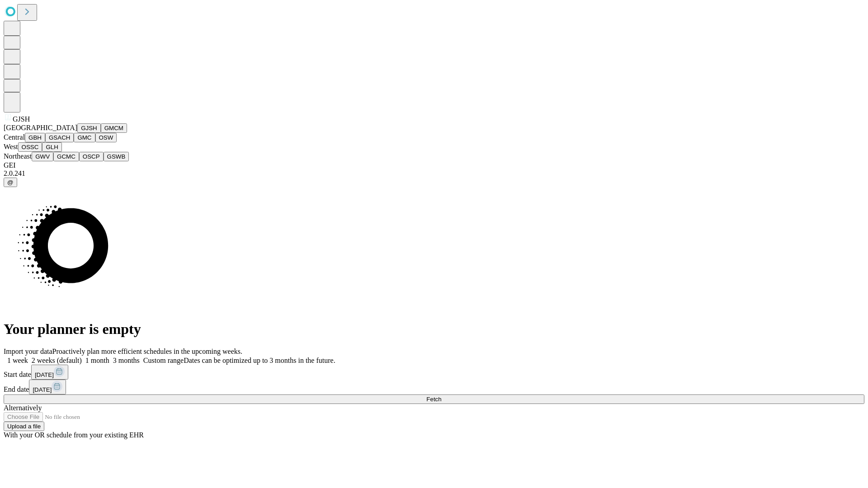 The height and width of the screenshot is (488, 868). What do you see at coordinates (74, 435) in the screenshot?
I see `span: With your OR schedule from your existing EHR` at bounding box center [74, 435].